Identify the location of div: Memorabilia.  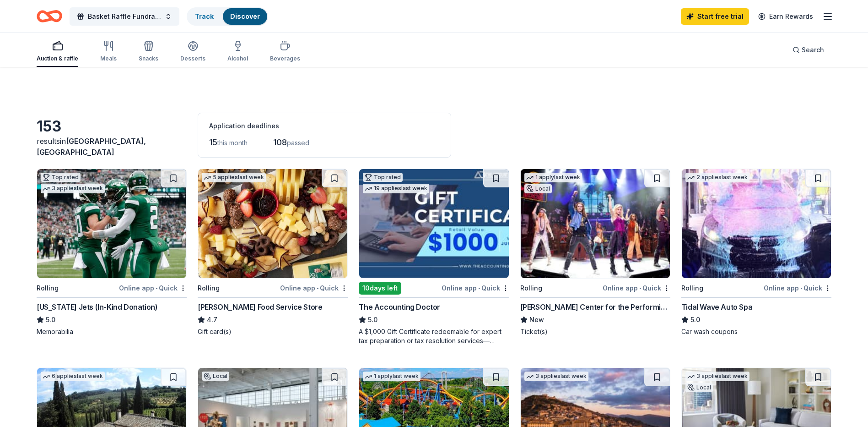
(111, 332).